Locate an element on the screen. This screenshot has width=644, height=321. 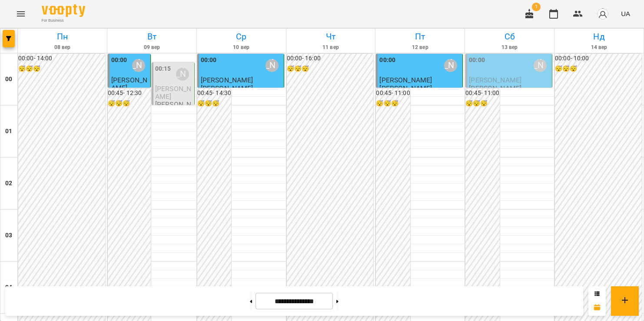
h6: Сб is located at coordinates (509, 36).